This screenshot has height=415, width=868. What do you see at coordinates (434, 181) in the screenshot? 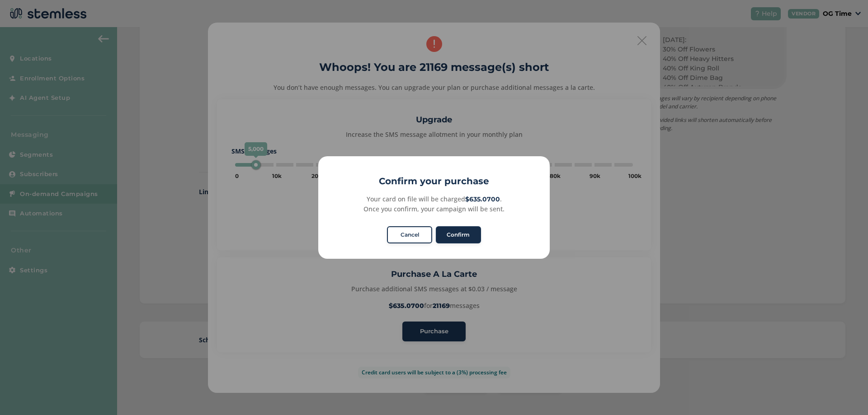
I see `h2: Confirm your purchase` at bounding box center [434, 181].